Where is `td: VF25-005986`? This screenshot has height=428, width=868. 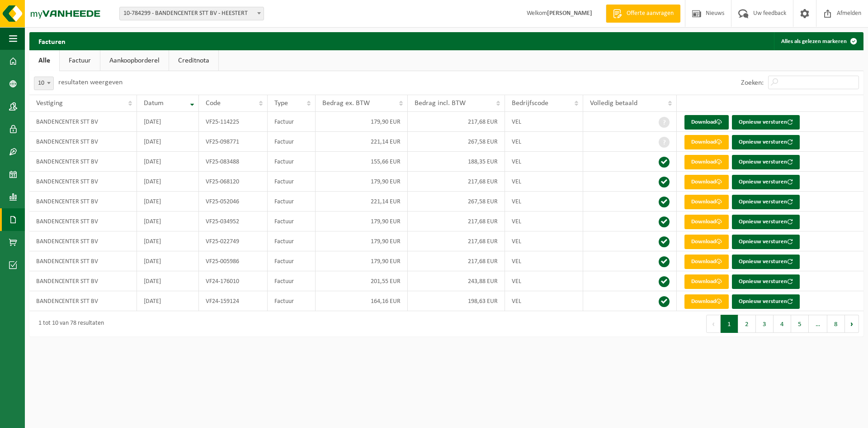 td: VF25-005986 is located at coordinates (233, 261).